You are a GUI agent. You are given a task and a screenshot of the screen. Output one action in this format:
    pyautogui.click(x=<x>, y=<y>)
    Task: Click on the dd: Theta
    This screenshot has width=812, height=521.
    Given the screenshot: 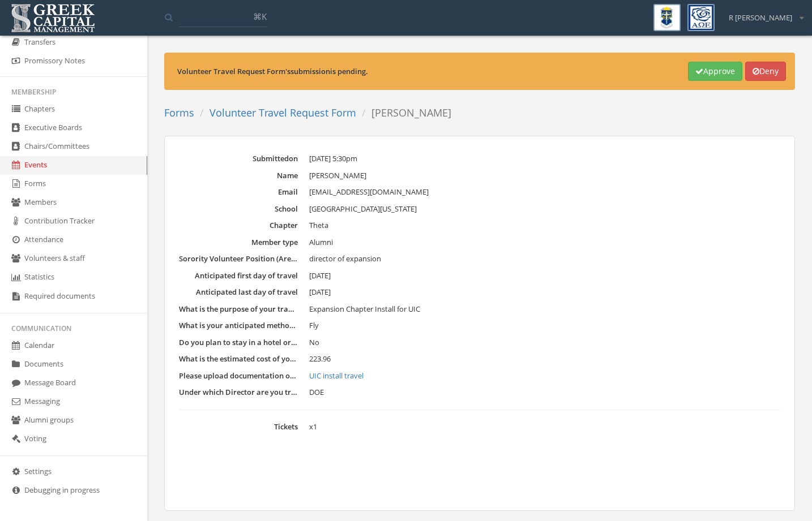 What is the action you would take?
    pyautogui.click(x=545, y=226)
    